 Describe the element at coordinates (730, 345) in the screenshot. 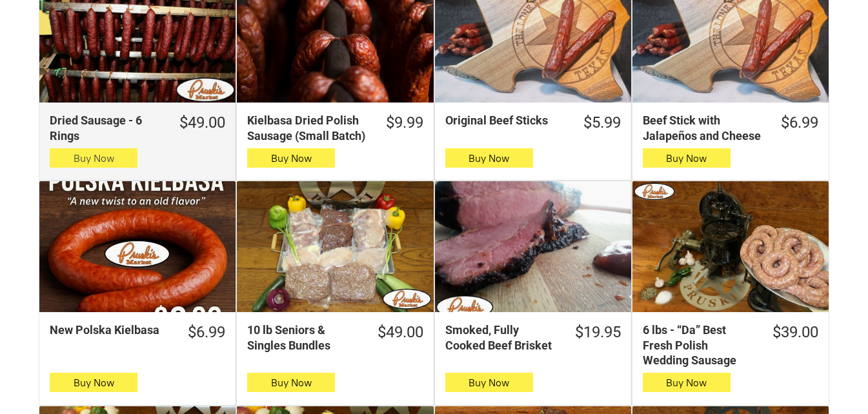

I see `a: $39.006 lbs - “Da” Best Fresh Polish Wedding Sausage` at that location.